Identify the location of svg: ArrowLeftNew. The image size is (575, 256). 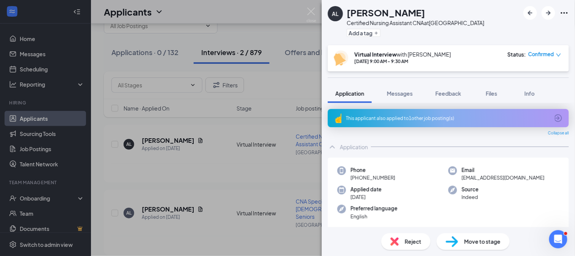
(531, 13).